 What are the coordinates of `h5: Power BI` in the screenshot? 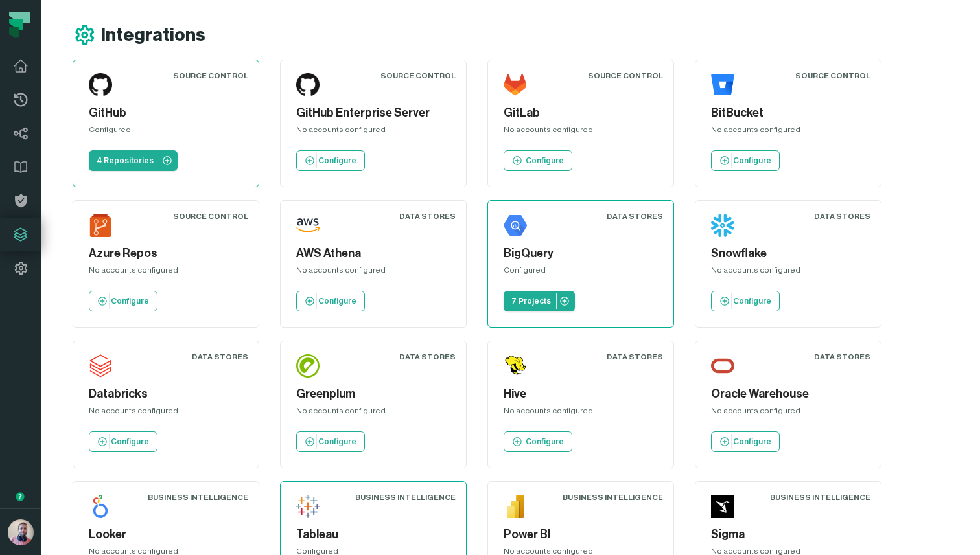 It's located at (581, 534).